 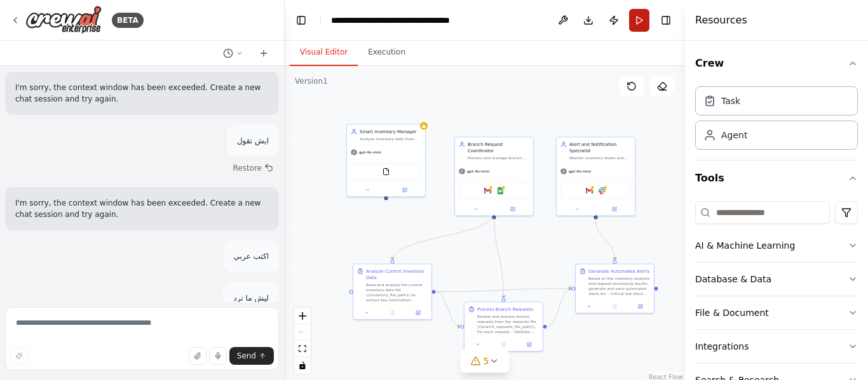 I want to click on div: Review and process branch requests from the requests file ({branch_requests_file_path}). For each..., so click(x=508, y=325).